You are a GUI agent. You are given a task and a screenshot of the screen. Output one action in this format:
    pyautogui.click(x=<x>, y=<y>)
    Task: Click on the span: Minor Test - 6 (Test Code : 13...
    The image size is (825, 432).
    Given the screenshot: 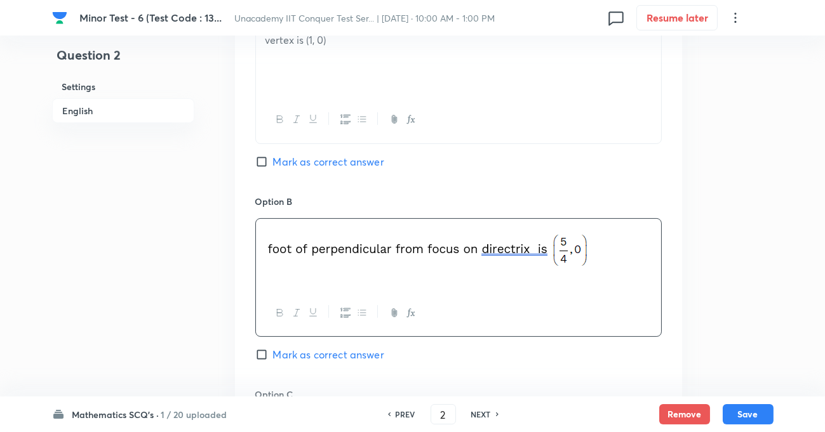 What is the action you would take?
    pyautogui.click(x=150, y=17)
    